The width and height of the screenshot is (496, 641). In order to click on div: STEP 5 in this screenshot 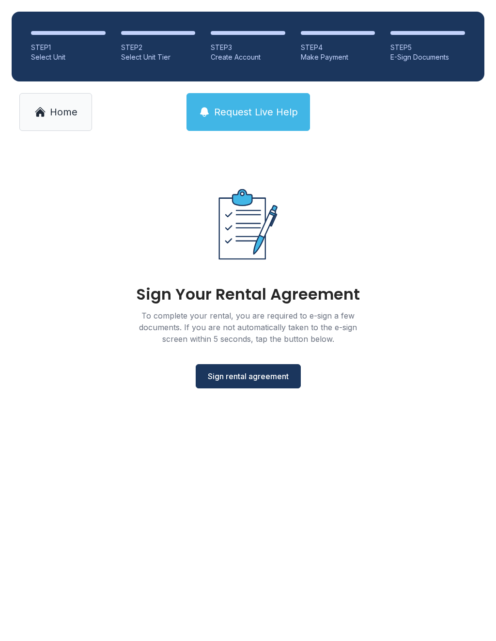, I will do `click(428, 47)`.